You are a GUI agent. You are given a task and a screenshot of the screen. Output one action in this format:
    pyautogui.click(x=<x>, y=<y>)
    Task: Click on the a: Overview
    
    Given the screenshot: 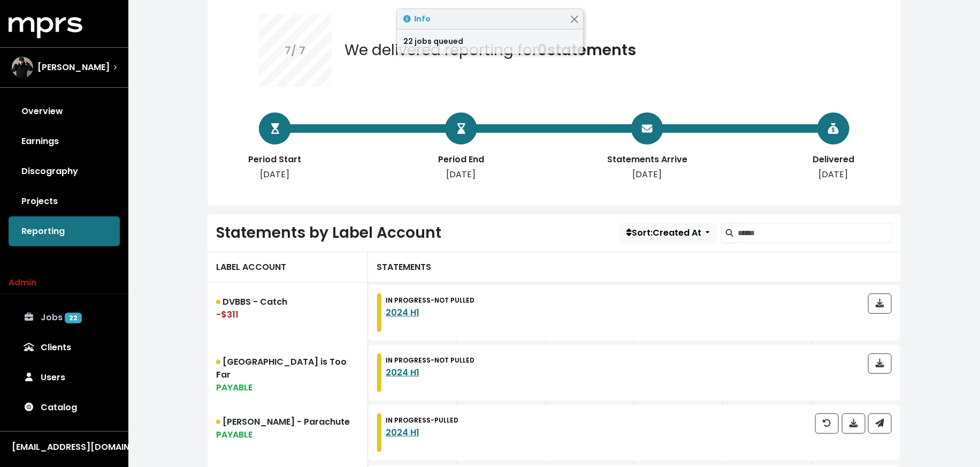 What is the action you would take?
    pyautogui.click(x=64, y=112)
    